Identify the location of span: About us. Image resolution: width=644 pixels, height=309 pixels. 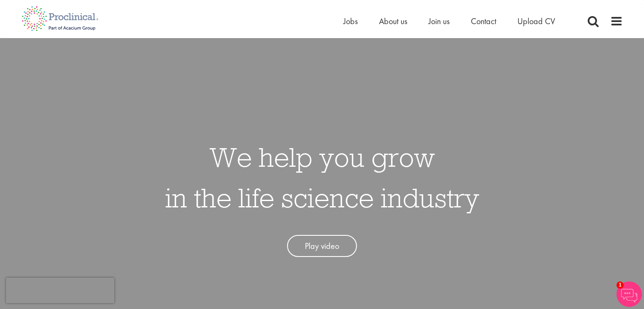
(393, 21).